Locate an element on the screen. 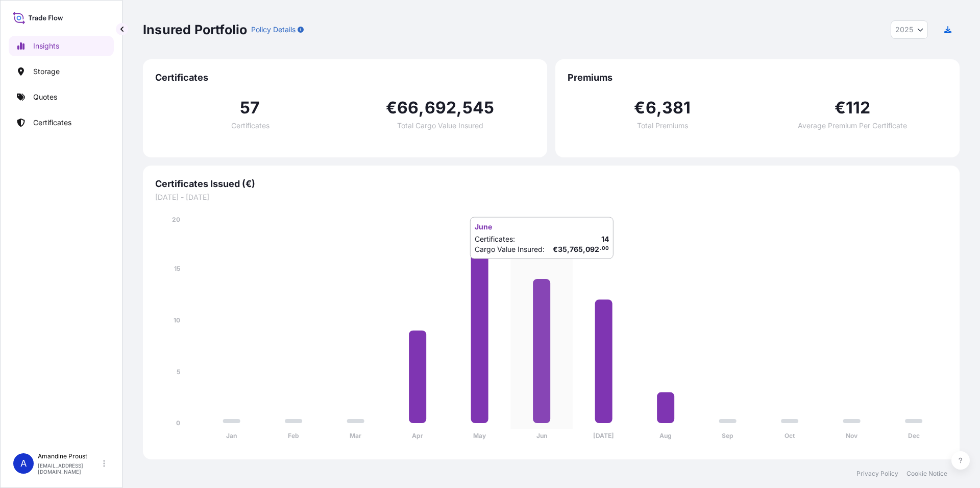 The image size is (980, 488). span: 66 is located at coordinates (408, 108).